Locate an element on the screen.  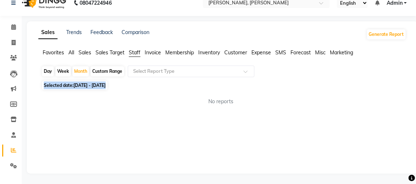
span: Staff is located at coordinates (135, 52).